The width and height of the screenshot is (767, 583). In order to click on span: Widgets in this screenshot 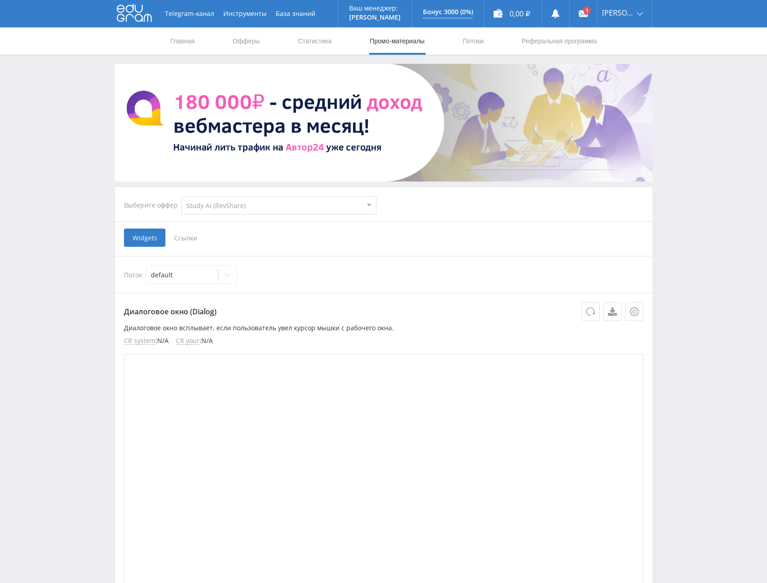, I will do `click(145, 238)`.